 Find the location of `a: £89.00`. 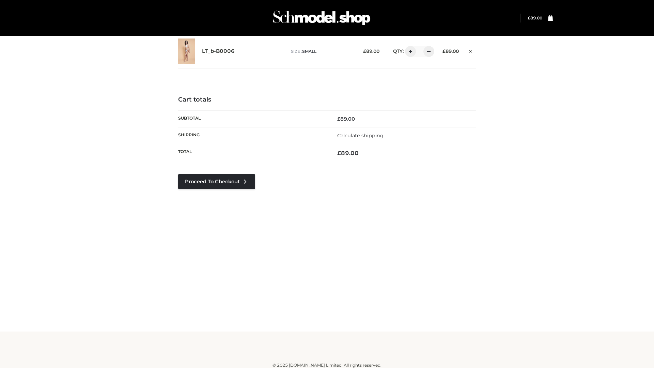

a: £89.00 is located at coordinates (535, 18).